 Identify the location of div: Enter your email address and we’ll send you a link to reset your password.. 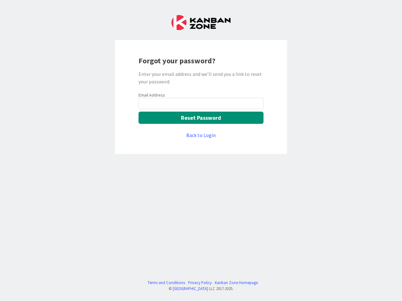
(201, 78).